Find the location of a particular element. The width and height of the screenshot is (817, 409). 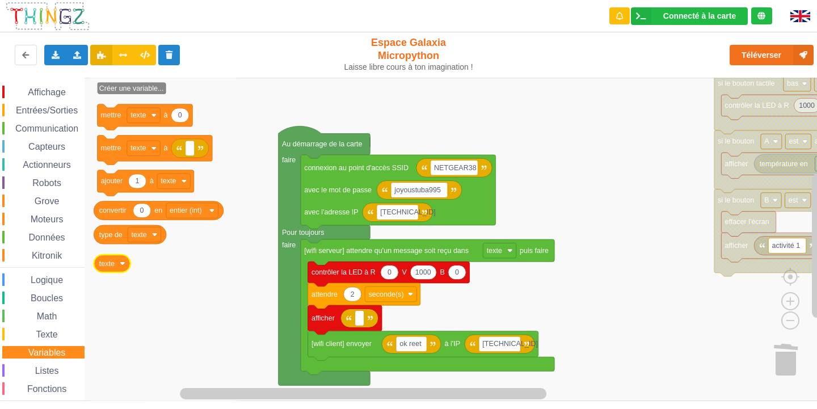

text: ok reet is located at coordinates (410, 344).